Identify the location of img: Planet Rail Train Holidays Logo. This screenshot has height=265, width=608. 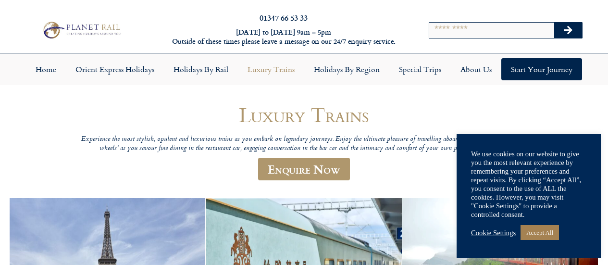
(81, 30).